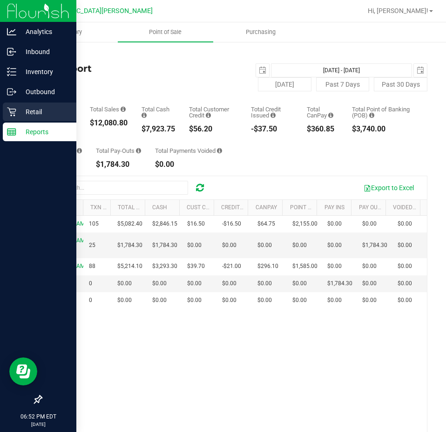  What do you see at coordinates (130, 266) in the screenshot?
I see `span: $5,214.10` at bounding box center [130, 266].